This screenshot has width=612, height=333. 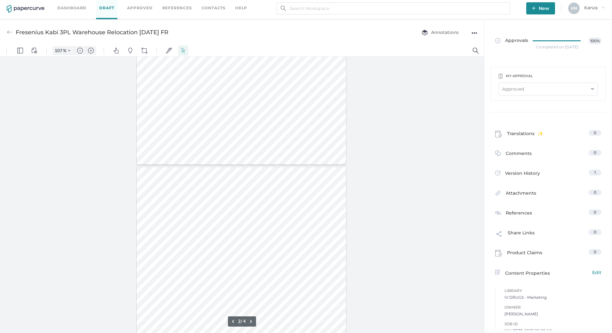 I want to click on img: default-plus.svg, so click(x=91, y=6).